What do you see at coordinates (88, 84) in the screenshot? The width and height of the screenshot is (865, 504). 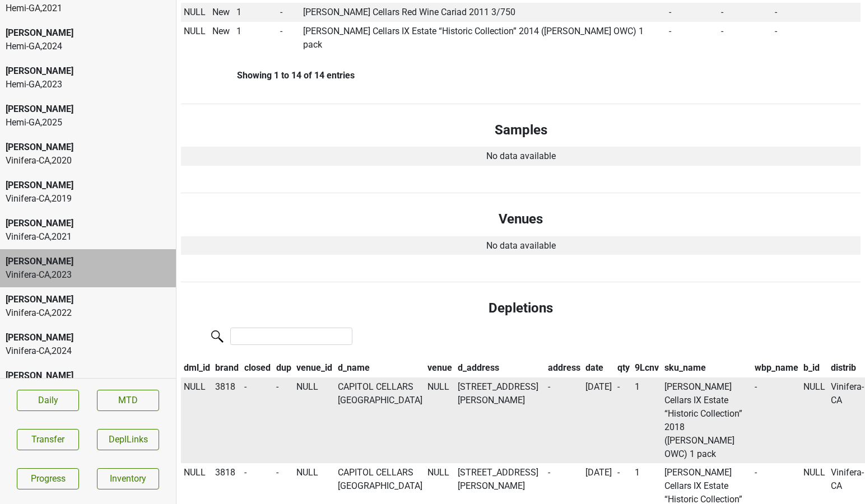 I see `div: Hemi-GA , 2023` at bounding box center [88, 84].